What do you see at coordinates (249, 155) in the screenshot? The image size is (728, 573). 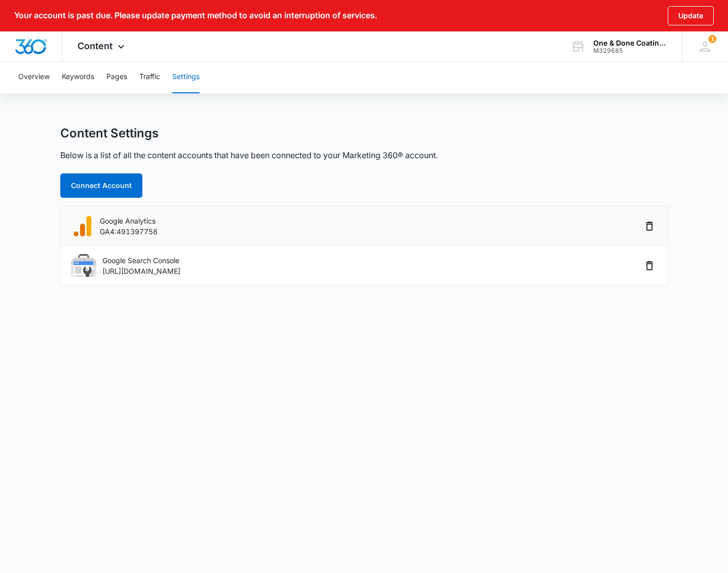 I see `p: Below is a list of all the content accounts that have been connected to your Marketing 360® account.` at bounding box center [249, 155].